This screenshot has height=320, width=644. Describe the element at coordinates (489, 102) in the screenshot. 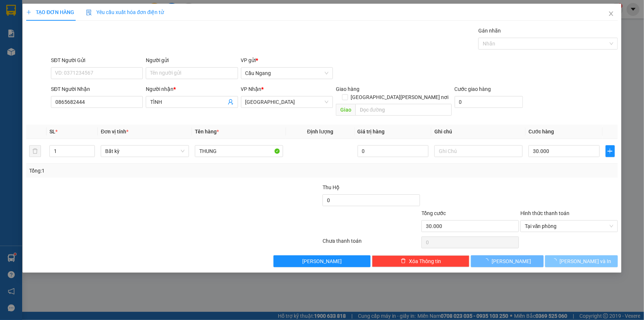

I see `input: Cước giao hàng` at that location.